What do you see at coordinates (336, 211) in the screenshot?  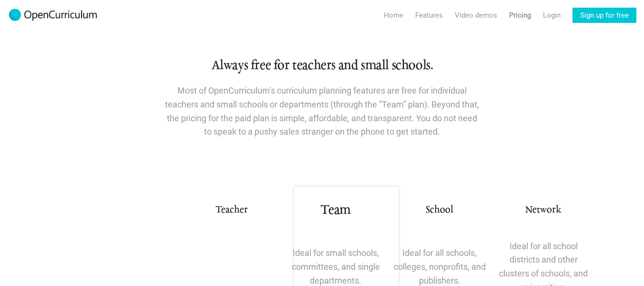 I see `h1: Team` at bounding box center [336, 211].